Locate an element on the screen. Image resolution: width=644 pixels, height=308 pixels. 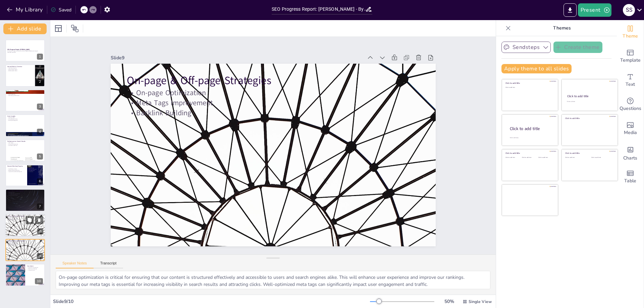
span: Media is located at coordinates (630, 133).